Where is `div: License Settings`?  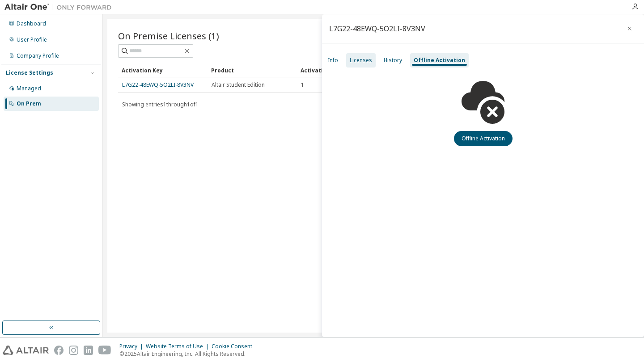 div: License Settings is located at coordinates (30, 73).